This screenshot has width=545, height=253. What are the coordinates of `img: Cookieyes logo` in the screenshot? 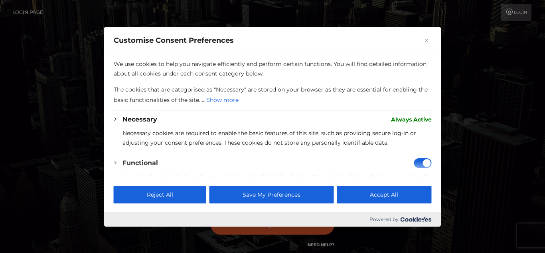 It's located at (416, 219).